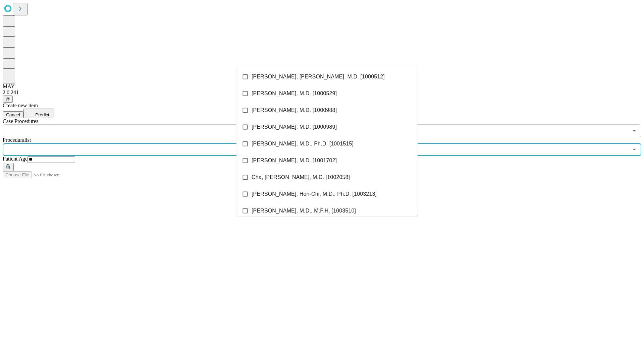 The image size is (644, 362). I want to click on span: Patient Age, so click(15, 159).